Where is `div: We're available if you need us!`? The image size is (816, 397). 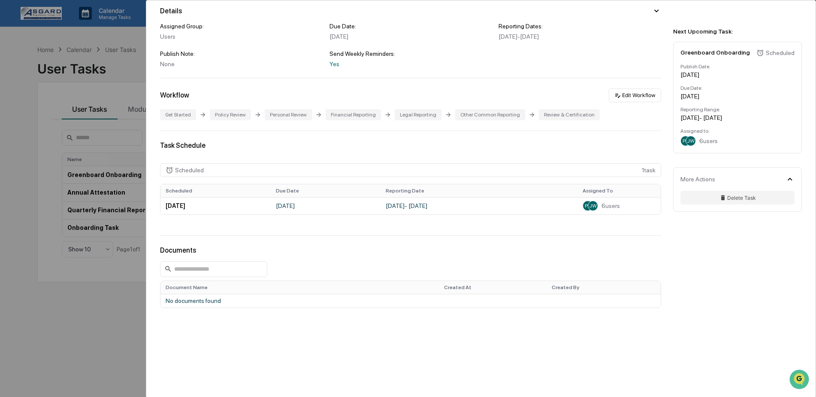 div: We're available if you need us! is located at coordinates (69, 78).